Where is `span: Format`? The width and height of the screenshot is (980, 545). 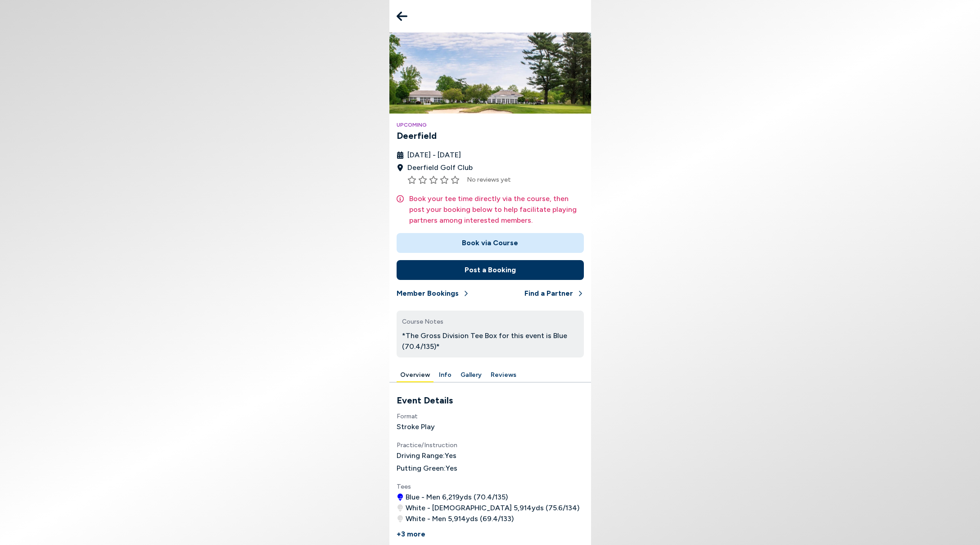
span: Format is located at coordinates (407, 416).